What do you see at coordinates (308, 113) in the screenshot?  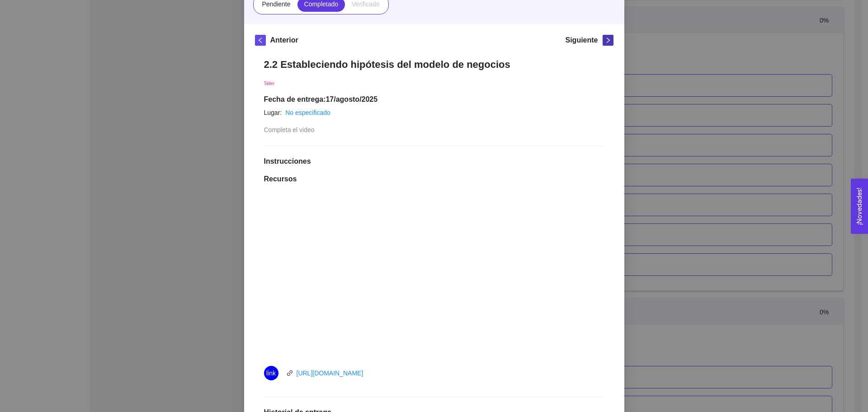 I see `a: No especificado` at bounding box center [308, 113].